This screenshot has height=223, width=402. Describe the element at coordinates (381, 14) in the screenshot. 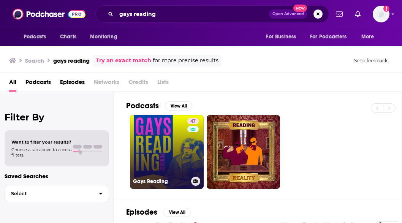

I see `button: Show profile menu` at that location.